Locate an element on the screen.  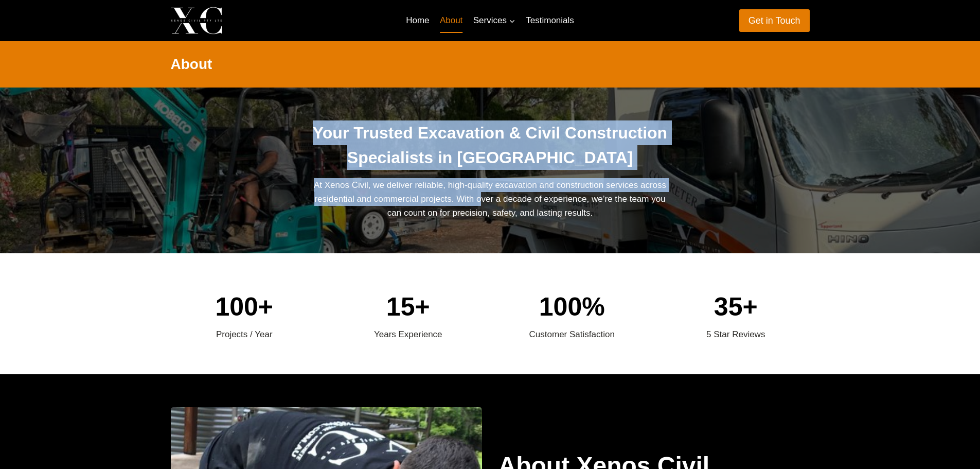
a: Get in Touch is located at coordinates (775, 20).